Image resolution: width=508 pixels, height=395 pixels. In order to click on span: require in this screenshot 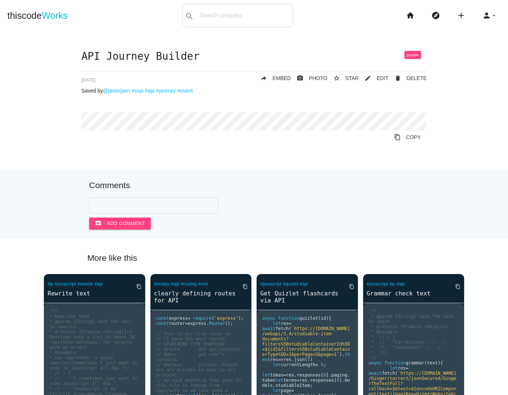, I will do `click(203, 318)`.